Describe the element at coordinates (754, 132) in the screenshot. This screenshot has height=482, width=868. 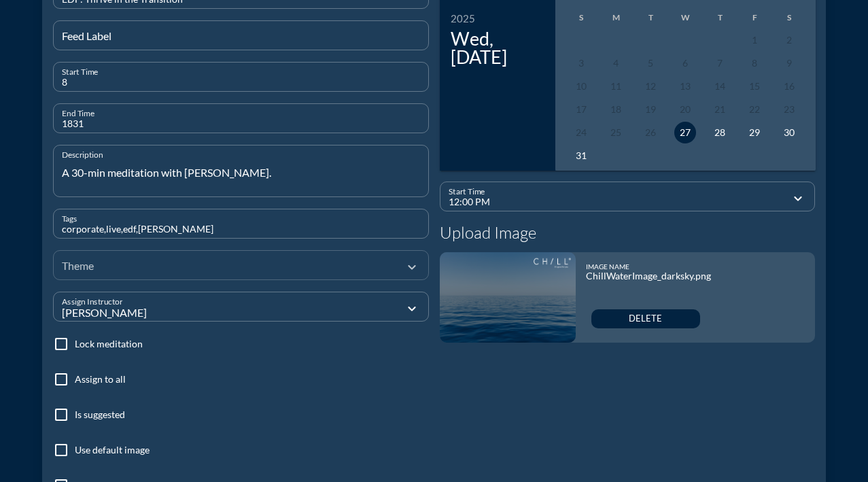
I see `div: 29` at that location.